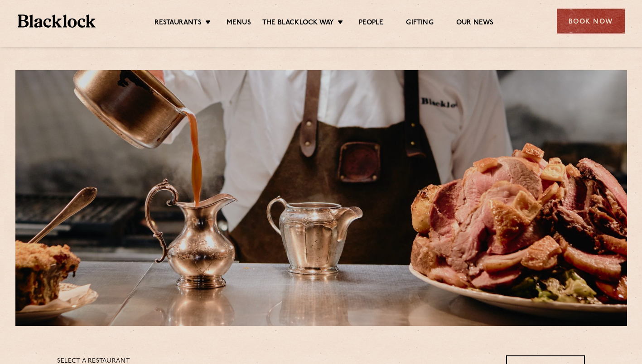 The height and width of the screenshot is (364, 642). What do you see at coordinates (591, 21) in the screenshot?
I see `div: Book Now` at bounding box center [591, 21].